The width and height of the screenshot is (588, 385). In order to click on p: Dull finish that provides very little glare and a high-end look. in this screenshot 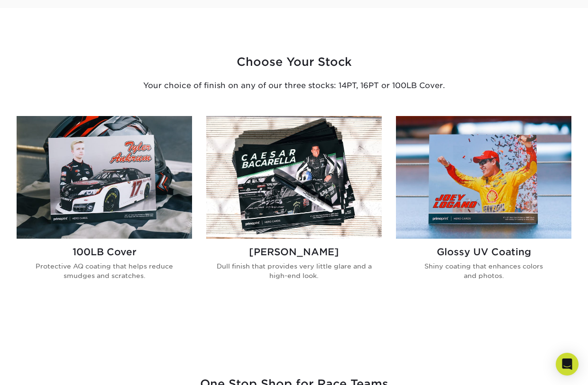, I will do `click(294, 271)`.